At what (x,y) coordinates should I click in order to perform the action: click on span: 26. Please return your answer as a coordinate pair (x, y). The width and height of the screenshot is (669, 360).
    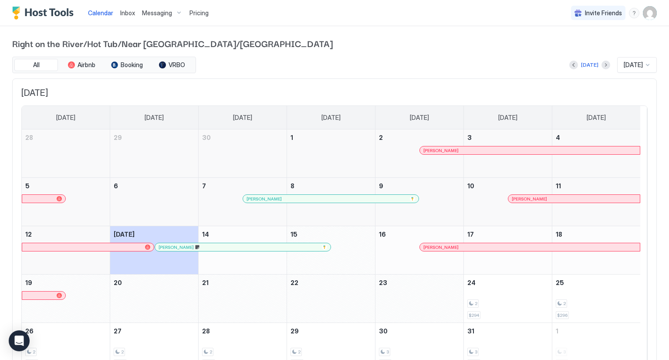
    Looking at the image, I should click on (29, 331).